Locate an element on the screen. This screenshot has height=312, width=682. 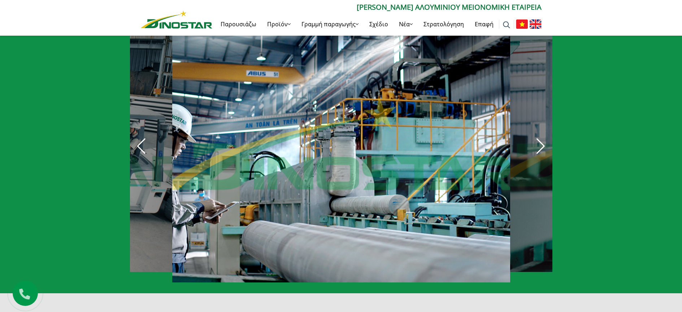
img: αγγλικός is located at coordinates (535, 24).